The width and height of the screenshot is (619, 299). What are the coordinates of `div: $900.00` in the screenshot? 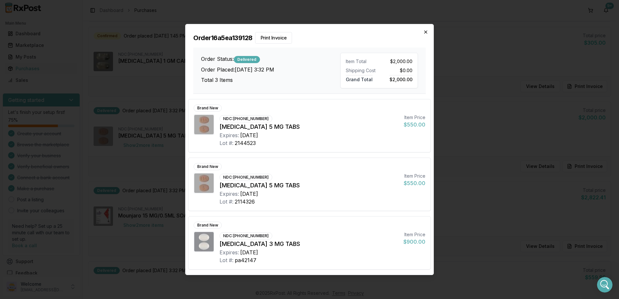 It's located at (414, 242).